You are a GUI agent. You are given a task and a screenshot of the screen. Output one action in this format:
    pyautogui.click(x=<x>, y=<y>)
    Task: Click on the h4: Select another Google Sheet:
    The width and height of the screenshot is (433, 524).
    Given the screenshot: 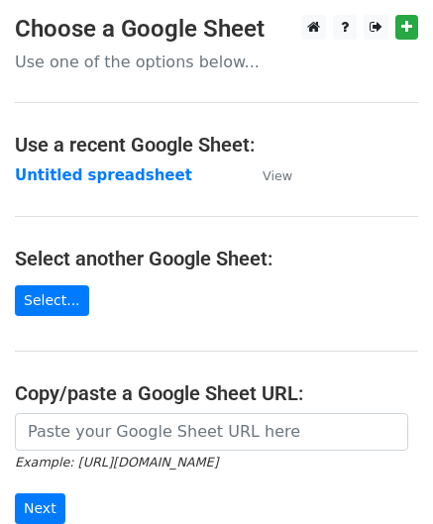 What is the action you would take?
    pyautogui.click(x=216, y=258)
    